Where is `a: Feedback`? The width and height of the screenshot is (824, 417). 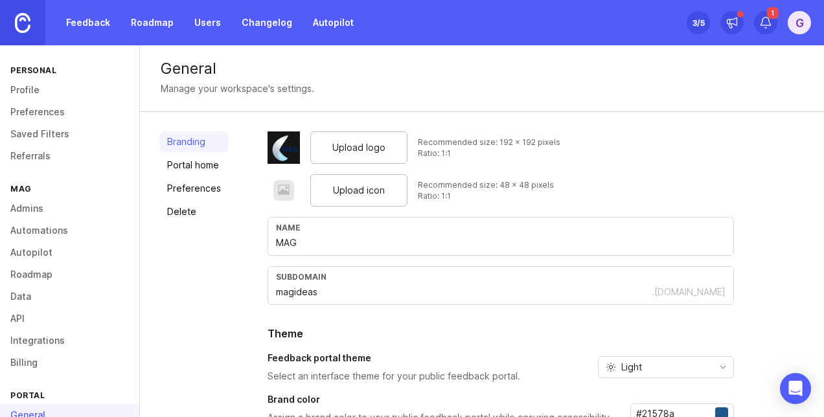 a: Feedback is located at coordinates (88, 23).